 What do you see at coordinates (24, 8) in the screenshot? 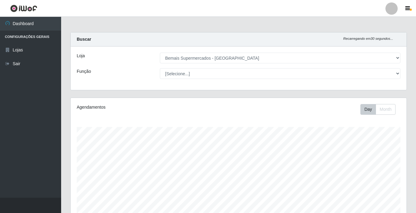
I see `img: CoreUI Logo` at bounding box center [24, 8].